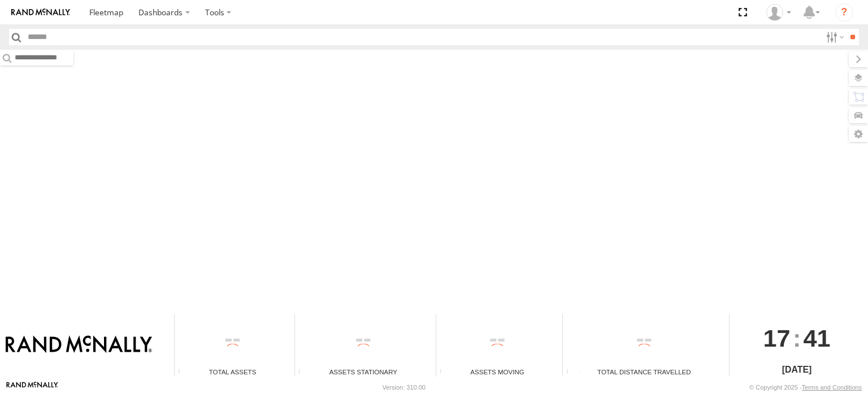 This screenshot has width=868, height=393. What do you see at coordinates (777, 338) in the screenshot?
I see `span: 17` at bounding box center [777, 338].